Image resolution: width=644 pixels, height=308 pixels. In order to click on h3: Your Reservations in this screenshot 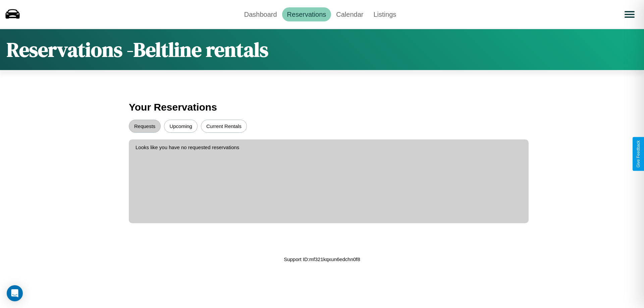, I will do `click(322, 107)`.